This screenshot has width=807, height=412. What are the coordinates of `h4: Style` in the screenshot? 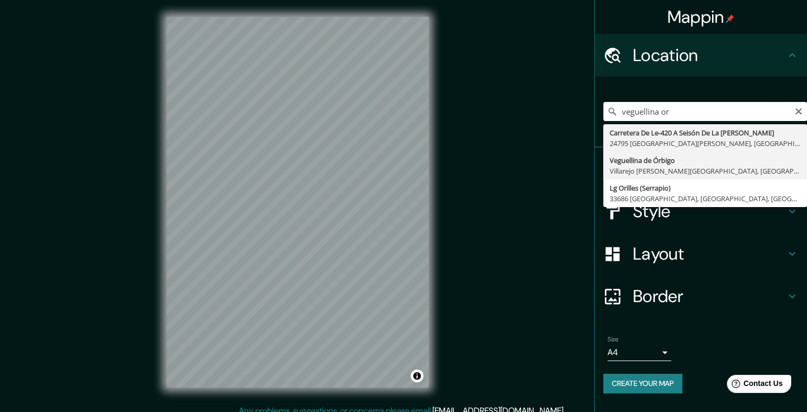 It's located at (709, 211).